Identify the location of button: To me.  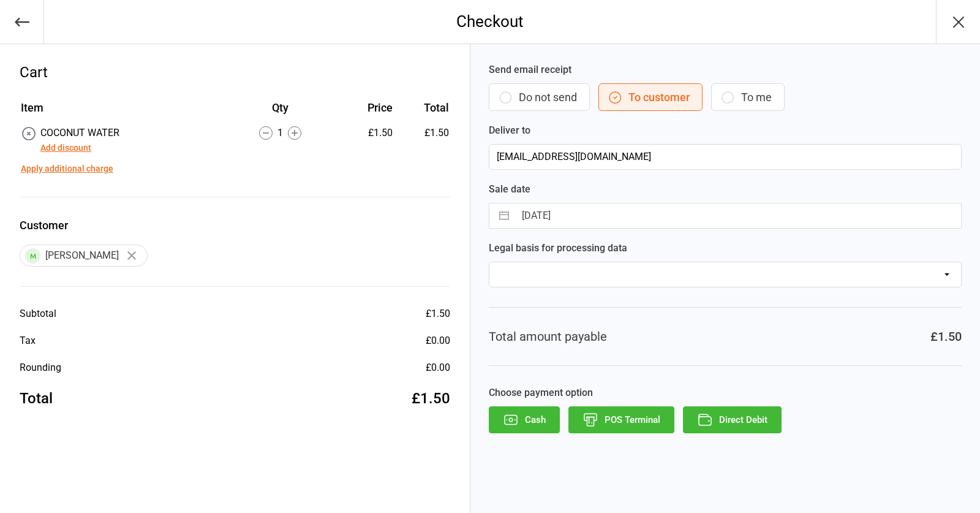
(748, 97).